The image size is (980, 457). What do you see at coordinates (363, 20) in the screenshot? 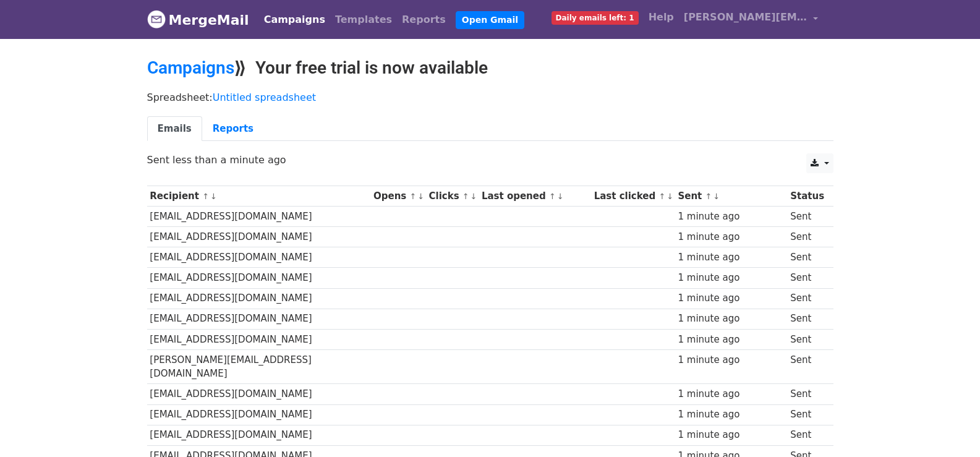
I see `a: Templates` at bounding box center [363, 20].